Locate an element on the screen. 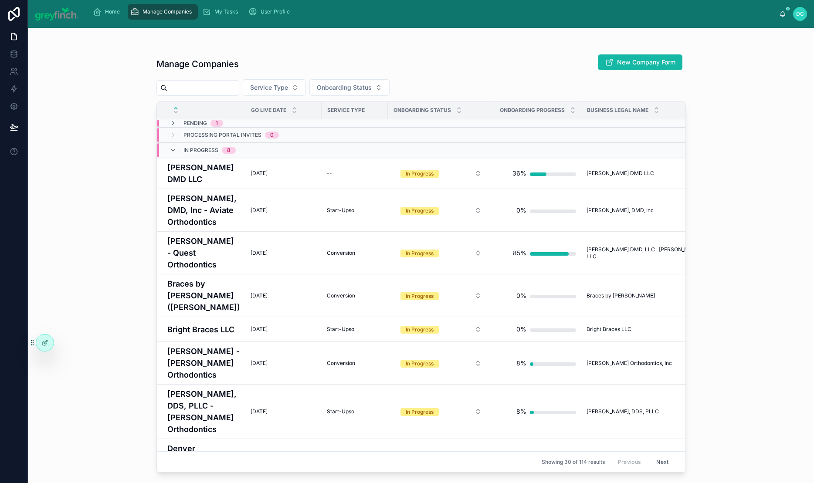 The height and width of the screenshot is (483, 814). span: Manage Companies is located at coordinates (167, 12).